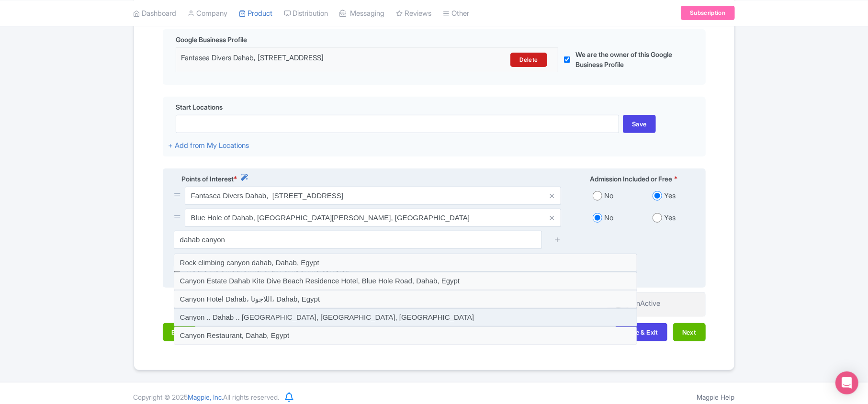  I want to click on label: We are the owner of this Google Business Profile, so click(628, 59).